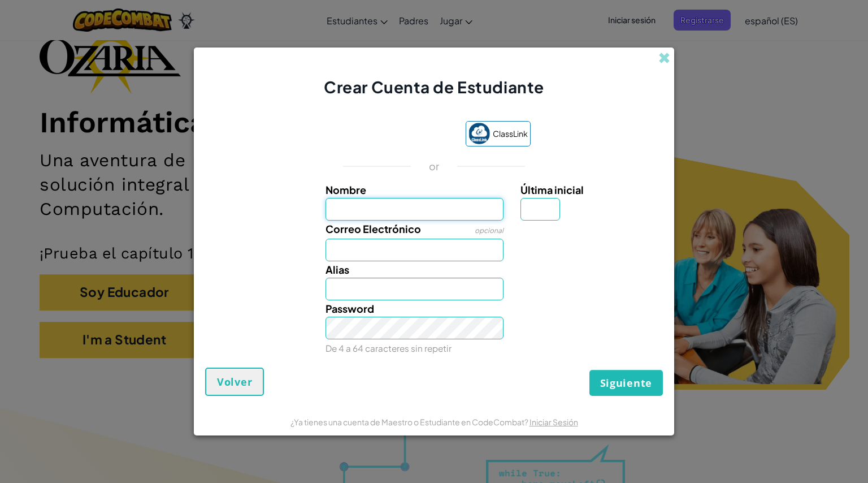  What do you see at coordinates (510, 133) in the screenshot?
I see `span: ClassLink` at bounding box center [510, 133].